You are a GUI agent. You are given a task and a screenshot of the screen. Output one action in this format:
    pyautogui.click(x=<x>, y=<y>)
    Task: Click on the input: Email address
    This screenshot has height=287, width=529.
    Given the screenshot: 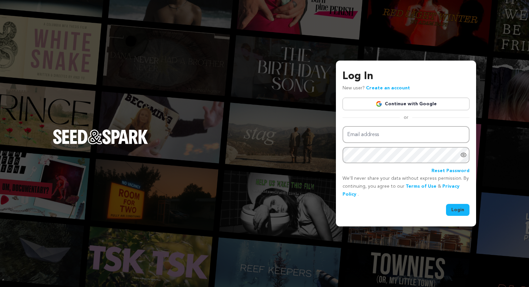 What is the action you would take?
    pyautogui.click(x=406, y=134)
    